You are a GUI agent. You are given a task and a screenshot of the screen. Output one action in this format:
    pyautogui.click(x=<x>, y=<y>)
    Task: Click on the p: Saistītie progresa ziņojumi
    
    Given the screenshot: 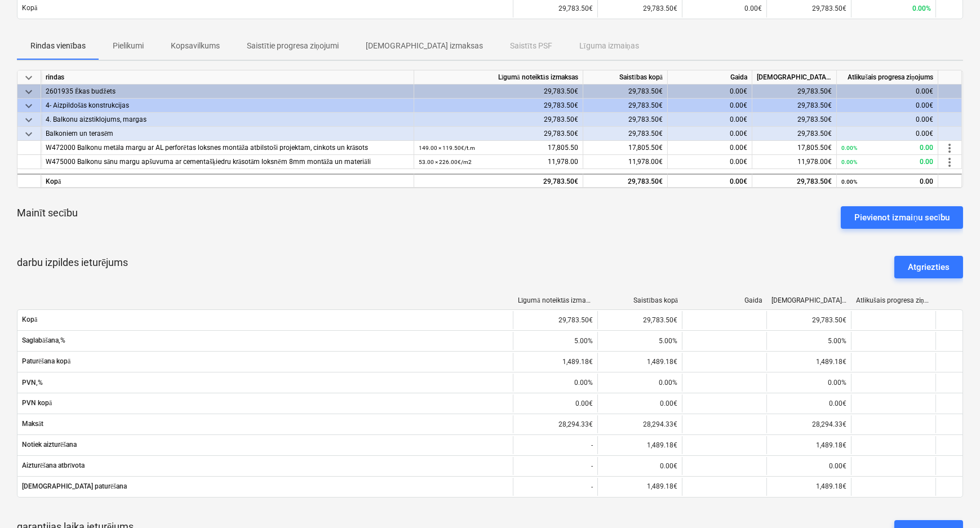 What is the action you would take?
    pyautogui.click(x=293, y=46)
    